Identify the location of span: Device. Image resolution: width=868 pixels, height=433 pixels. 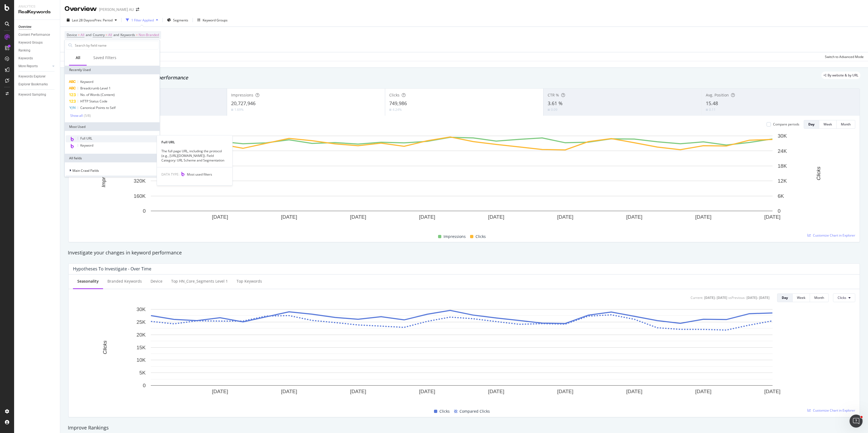
(72, 35).